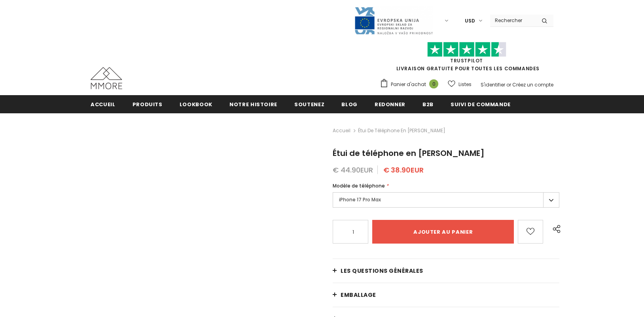 This screenshot has width=644, height=317. Describe the element at coordinates (443, 232) in the screenshot. I see `input: Ajouter au panier` at that location.